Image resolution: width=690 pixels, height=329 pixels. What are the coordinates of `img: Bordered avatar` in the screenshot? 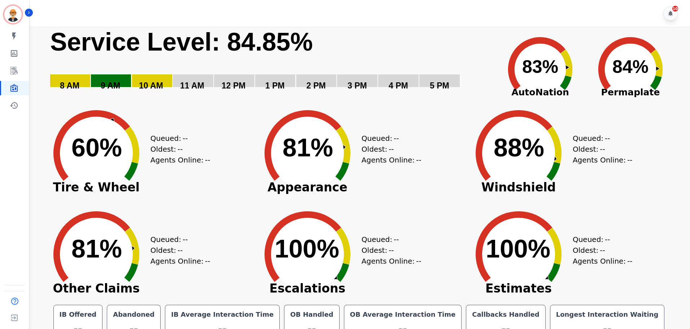 It's located at (13, 14).